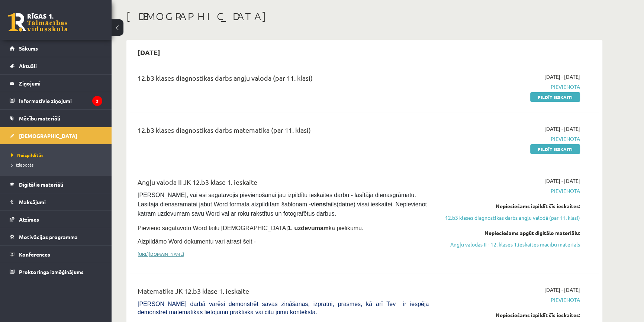 This screenshot has height=322, width=644. Describe the element at coordinates (510, 244) in the screenshot. I see `a: Angļu valodas II - 12. klases 1.ieskaites mācību materiāls` at that location.